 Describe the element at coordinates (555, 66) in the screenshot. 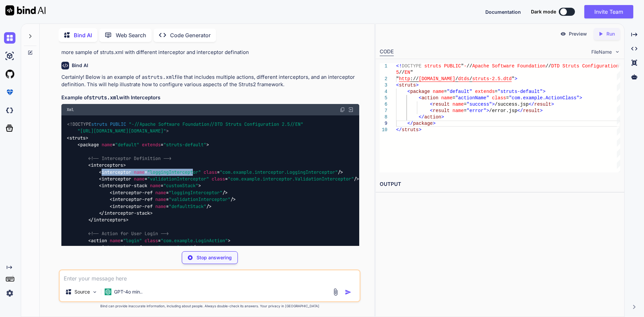

I see `span: DTD` at that location.